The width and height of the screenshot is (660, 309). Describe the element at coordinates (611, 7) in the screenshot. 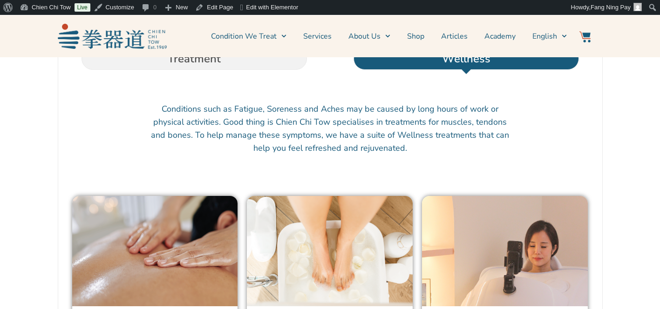

I see `span: Fang Ning Pay` at that location.